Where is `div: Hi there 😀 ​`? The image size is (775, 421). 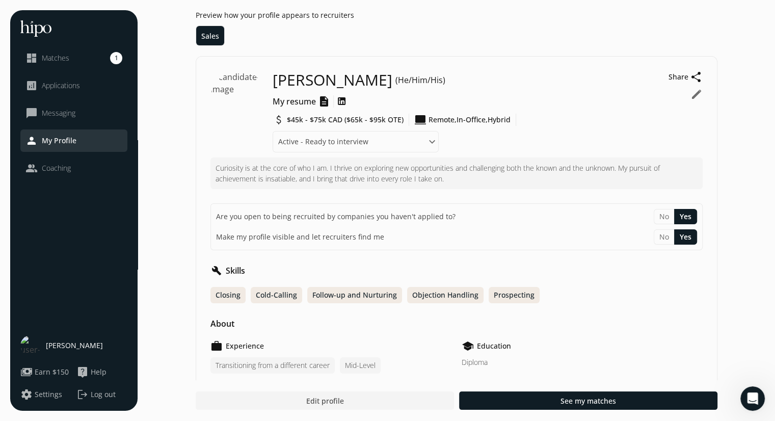
div: Hi there 😀 ​ is located at coordinates (88, 85).